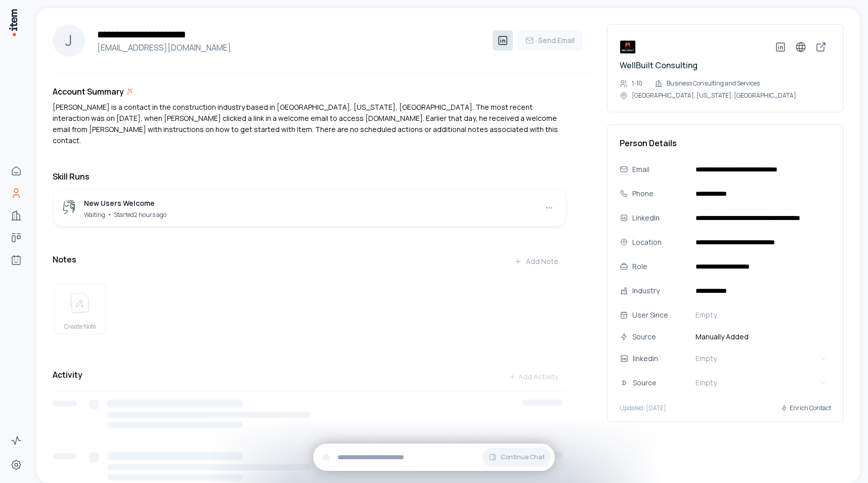 Image resolution: width=868 pixels, height=483 pixels. I want to click on a: Settings, so click(16, 465).